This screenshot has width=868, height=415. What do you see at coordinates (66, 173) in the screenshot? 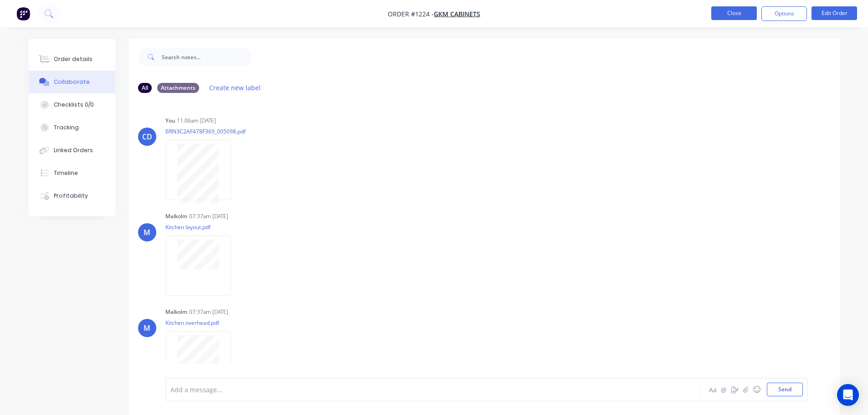
I see `div: Timeline` at bounding box center [66, 173].